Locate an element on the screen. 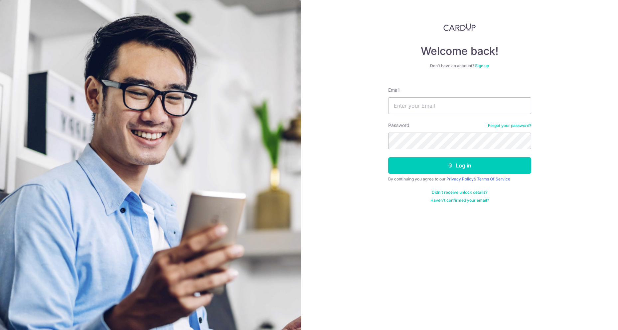 The height and width of the screenshot is (330, 618). a: Haven't confirmed your email? is located at coordinates (460, 201).